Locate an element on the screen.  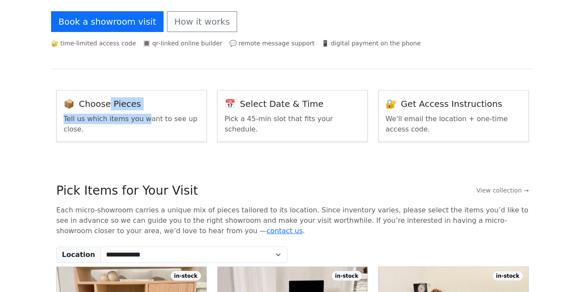
span: 📱 digital payment on the phone is located at coordinates (371, 43).